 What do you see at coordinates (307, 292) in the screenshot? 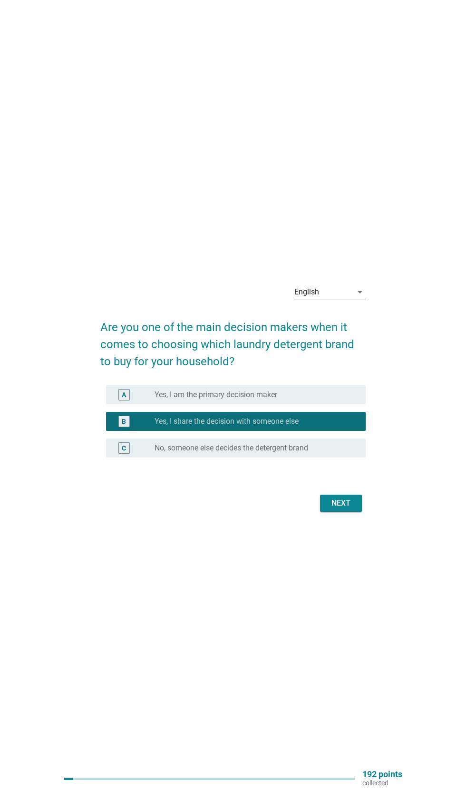
I see `div: English` at bounding box center [307, 292].